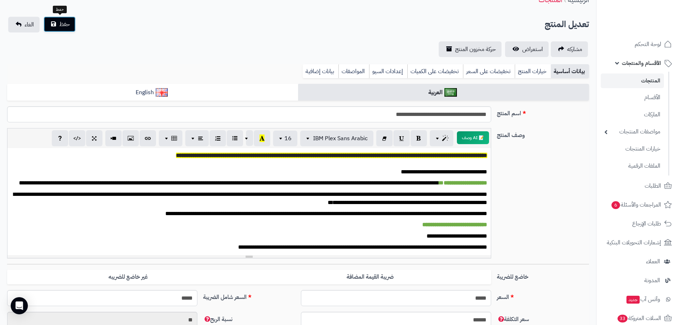 The image size is (680, 325). I want to click on a: الغاء, so click(24, 25).